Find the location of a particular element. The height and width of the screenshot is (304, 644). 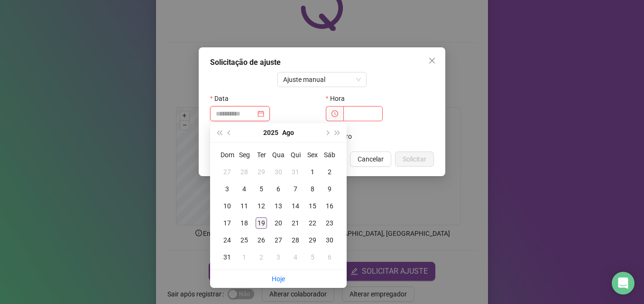

td: 2025-08-11 is located at coordinates (244, 206).